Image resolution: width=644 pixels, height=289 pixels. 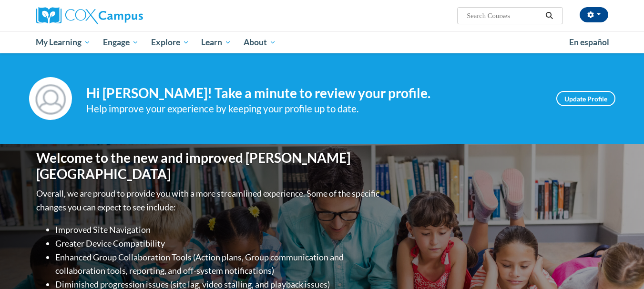 What do you see at coordinates (50, 98) in the screenshot?
I see `img: Profile Image` at bounding box center [50, 98].